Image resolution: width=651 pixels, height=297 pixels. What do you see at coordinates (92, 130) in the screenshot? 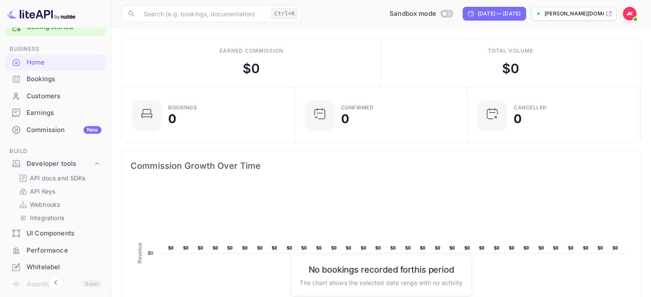
I see `div: New` at bounding box center [92, 130].